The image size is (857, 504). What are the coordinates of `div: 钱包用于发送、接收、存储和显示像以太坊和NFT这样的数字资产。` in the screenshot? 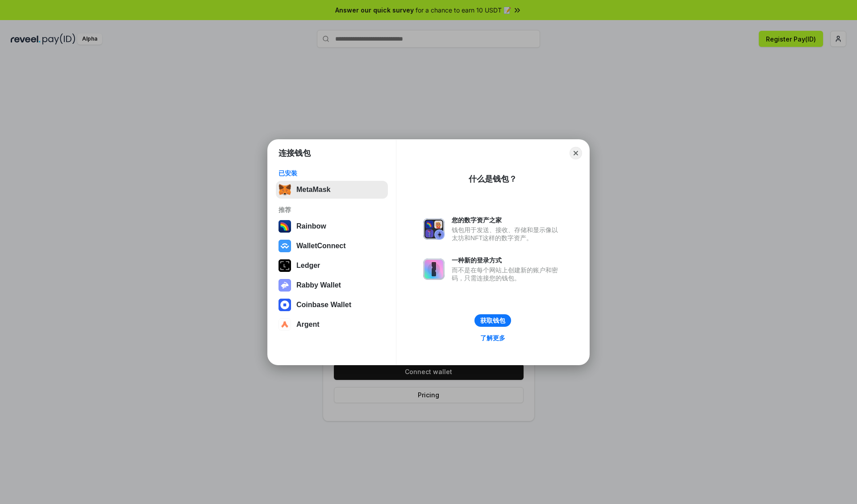 It's located at (507, 234).